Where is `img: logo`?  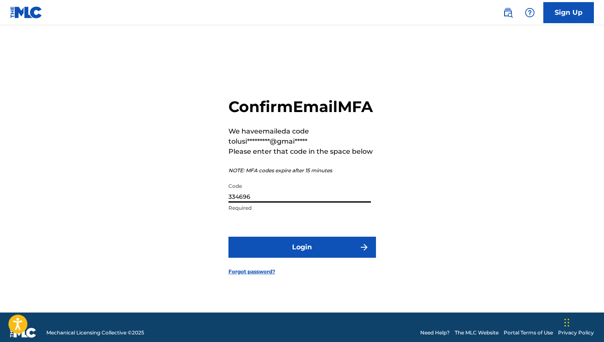 img: logo is located at coordinates (23, 333).